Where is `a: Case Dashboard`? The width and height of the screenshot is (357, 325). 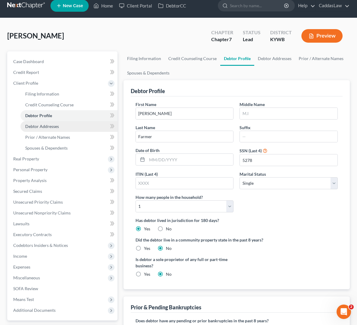 a: Case Dashboard is located at coordinates (63, 62).